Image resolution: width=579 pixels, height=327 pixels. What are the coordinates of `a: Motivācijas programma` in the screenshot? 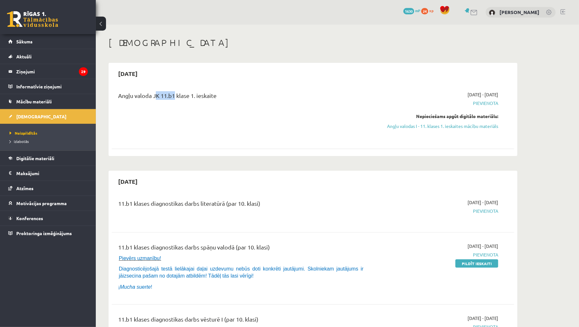 It's located at (48, 203).